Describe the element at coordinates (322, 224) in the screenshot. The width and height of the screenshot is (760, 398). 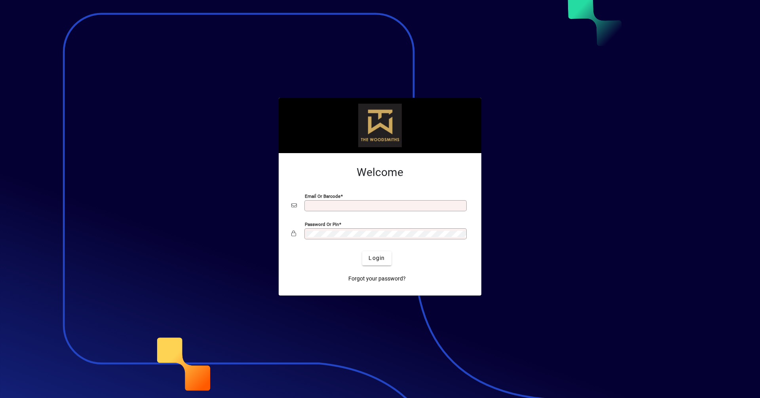
I see `mat-label: Password or Pin` at that location.